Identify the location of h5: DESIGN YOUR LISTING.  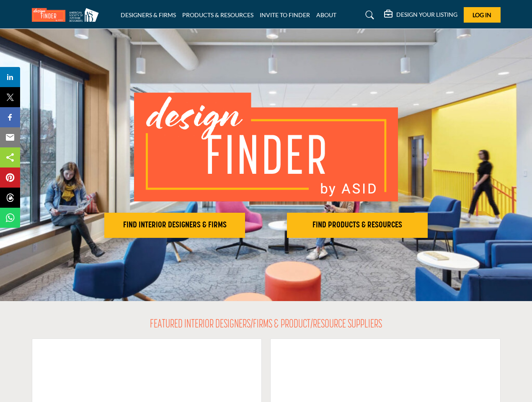
(427, 14).